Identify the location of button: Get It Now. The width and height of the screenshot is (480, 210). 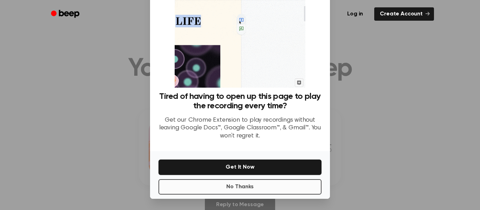
(240, 168).